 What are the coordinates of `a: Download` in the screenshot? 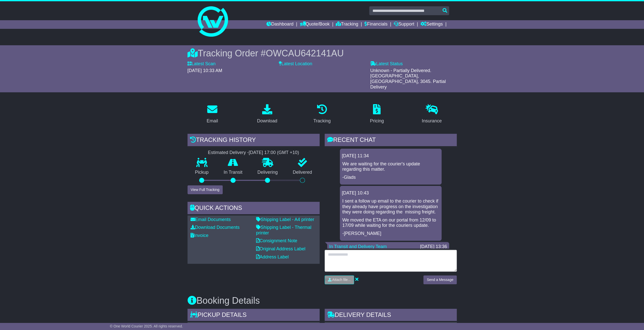 It's located at (267, 114).